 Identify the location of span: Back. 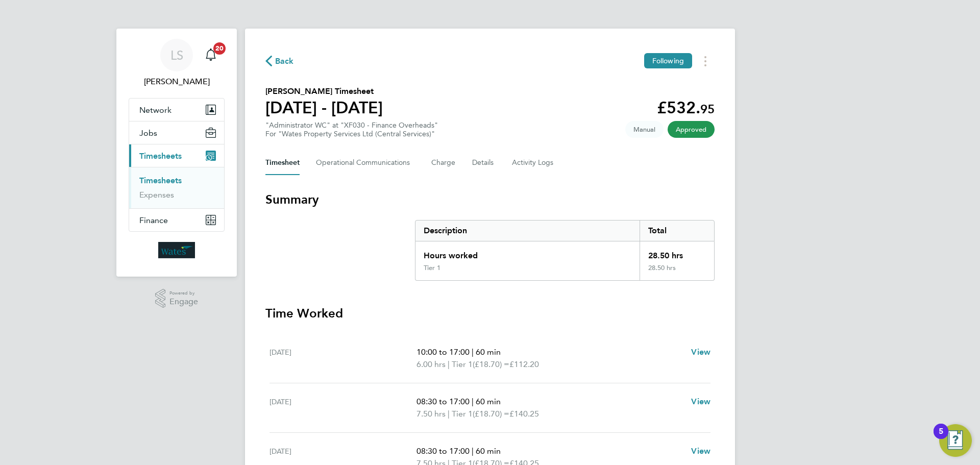
(284, 61).